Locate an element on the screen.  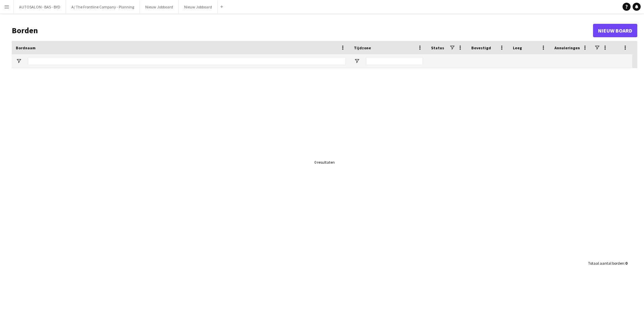
span: Annuleringen is located at coordinates (567, 48).